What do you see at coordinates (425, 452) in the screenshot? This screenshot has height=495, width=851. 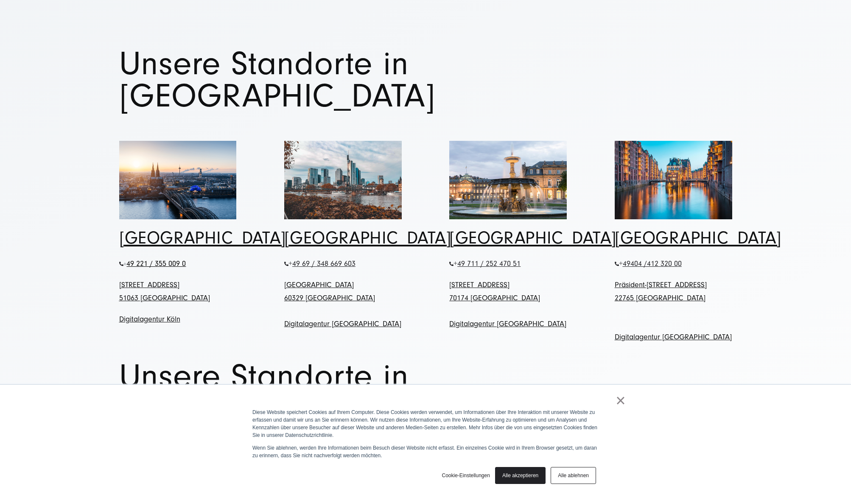 I see `p: Wenn Sie ablehnen, werden Ihre Informationen beim Besuch dieser Website nicht erfasst. Ein einzel...` at bounding box center [425, 452].